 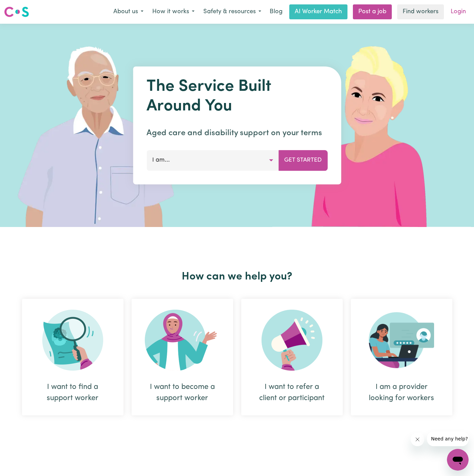 I want to click on button: How it works, so click(x=174, y=12).